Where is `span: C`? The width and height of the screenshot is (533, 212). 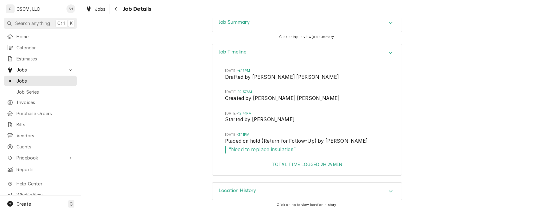
span: C is located at coordinates (71, 204).